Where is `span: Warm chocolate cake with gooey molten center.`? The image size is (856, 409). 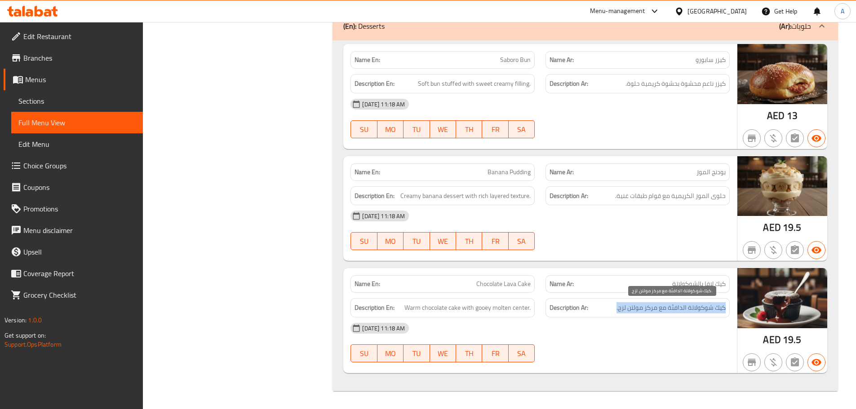
span: Warm chocolate cake with gooey molten center. is located at coordinates (467, 308).